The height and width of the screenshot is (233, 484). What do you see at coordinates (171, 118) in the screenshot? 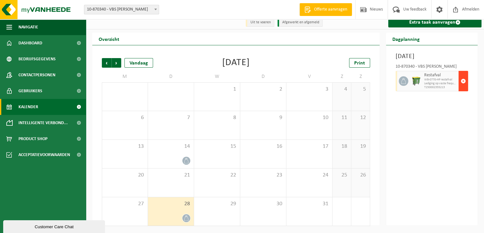
I see `span: 7` at bounding box center [171, 118].